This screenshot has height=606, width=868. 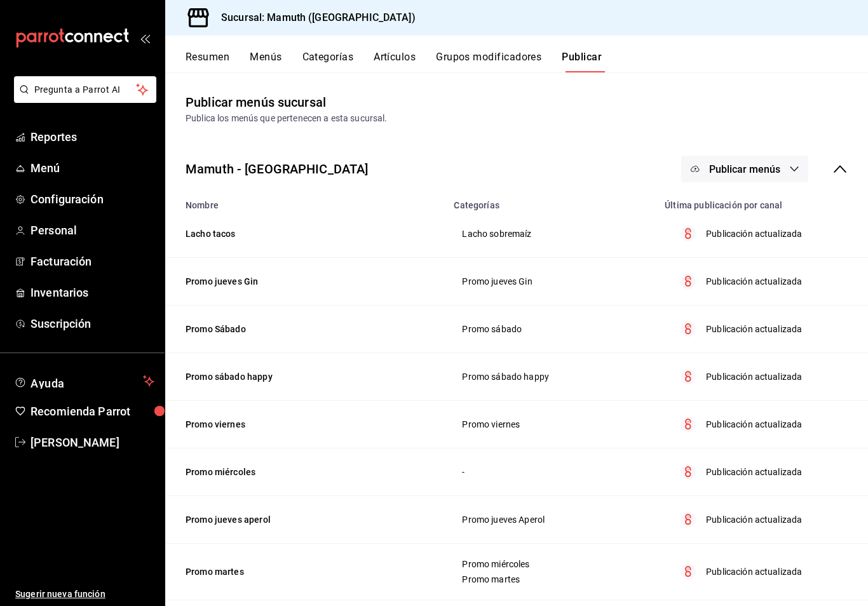 I want to click on button: Grupos modificadores, so click(x=489, y=62).